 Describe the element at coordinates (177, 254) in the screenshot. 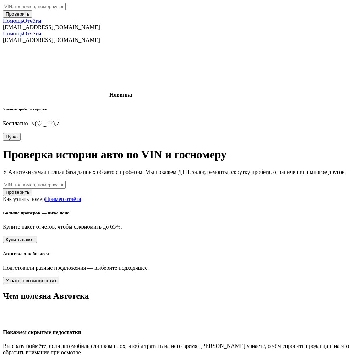

I see `h5: Автотека для бизнеса` at that location.